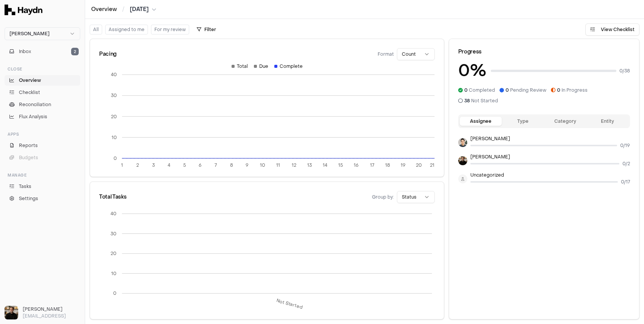 The image size is (644, 324). I want to click on div: Close, so click(43, 69).